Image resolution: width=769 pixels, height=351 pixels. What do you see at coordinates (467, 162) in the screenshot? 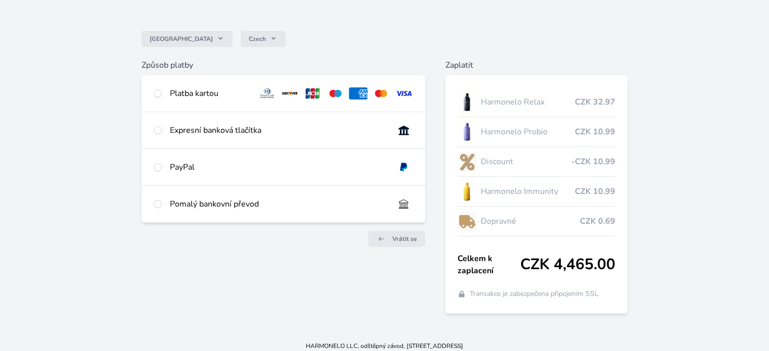
I see `img: discount-lo.png` at bounding box center [467, 162].